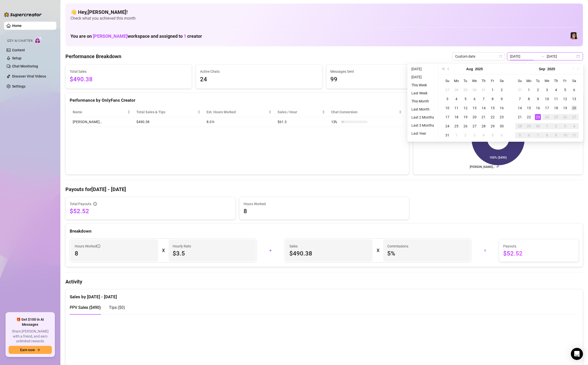 The height and width of the screenshot is (365, 588). What do you see at coordinates (259, 80) in the screenshot?
I see `span: 24` at bounding box center [259, 80].